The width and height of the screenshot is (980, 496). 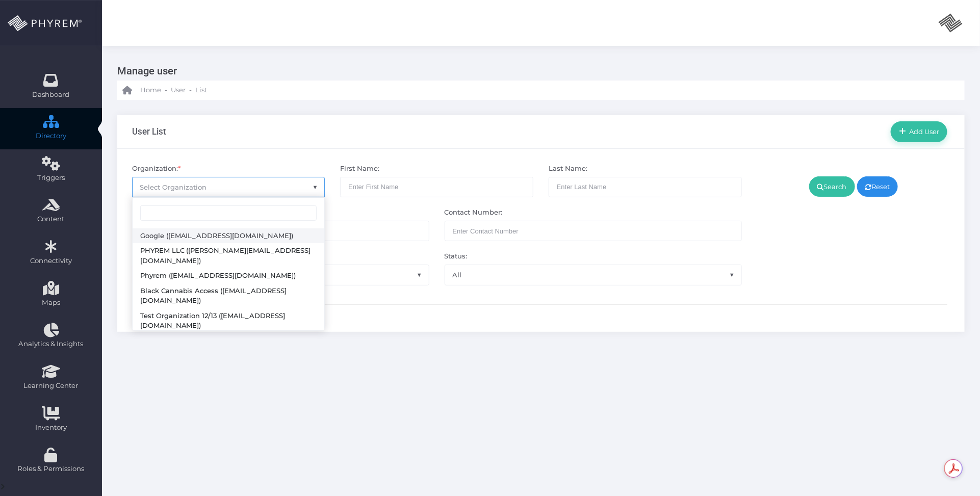 What do you see at coordinates (201, 91) in the screenshot?
I see `span: List` at bounding box center [201, 91].